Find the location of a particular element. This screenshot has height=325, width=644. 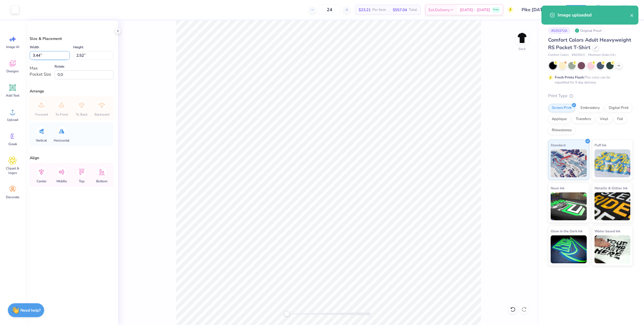

img: Metallic & Glitter Ink is located at coordinates (613, 206).